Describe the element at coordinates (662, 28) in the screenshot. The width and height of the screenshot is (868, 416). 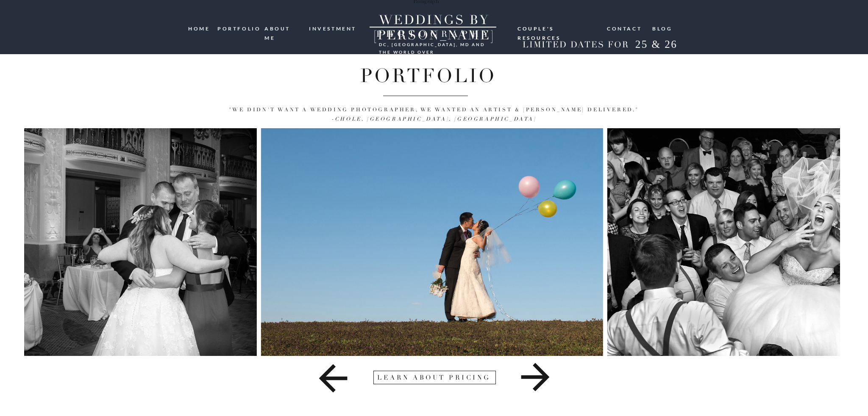
I see `nav: blog` at that location.